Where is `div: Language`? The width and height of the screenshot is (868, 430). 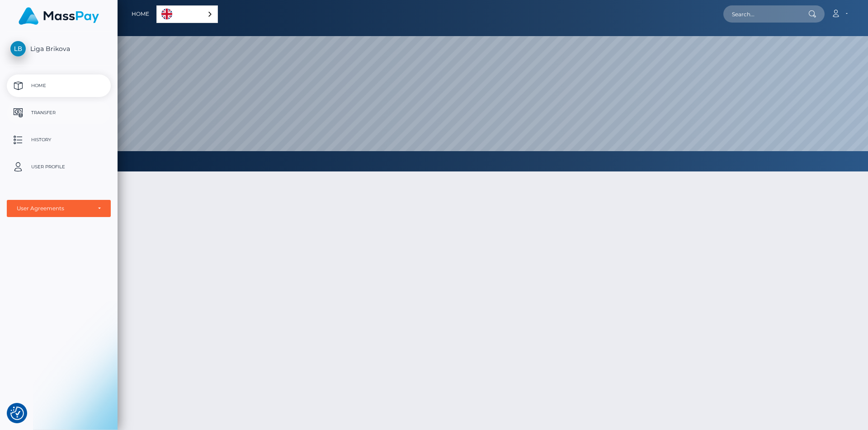
div: Language is located at coordinates (187, 14).